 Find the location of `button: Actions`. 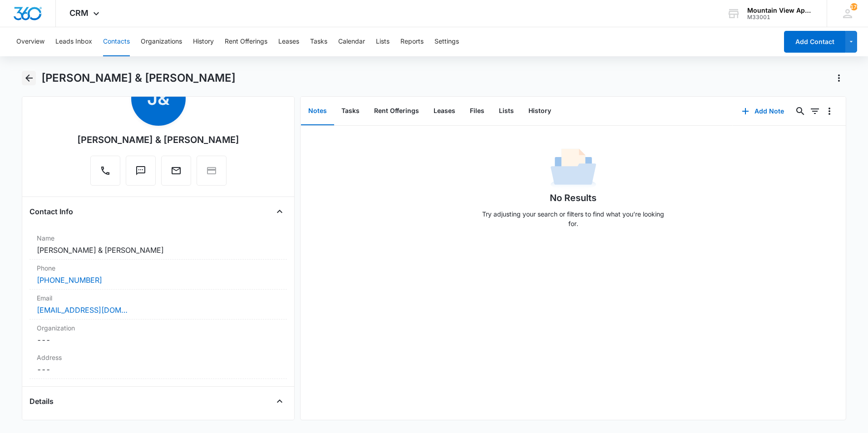

button: Actions is located at coordinates (839, 78).